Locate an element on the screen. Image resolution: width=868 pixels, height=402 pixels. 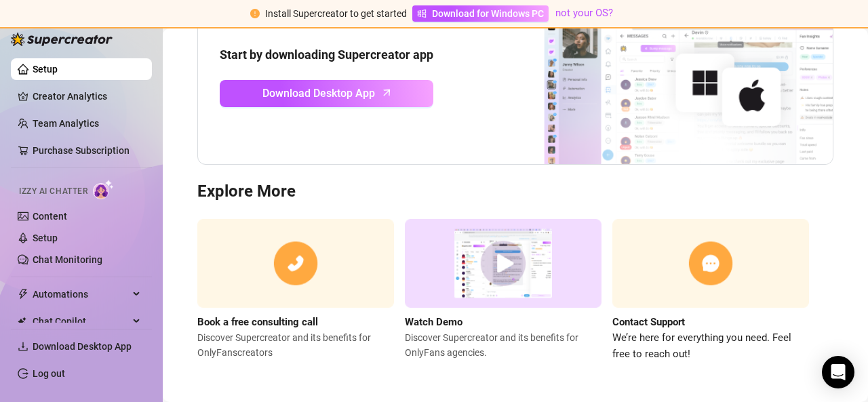
strong: Watch Demo is located at coordinates (433, 322).